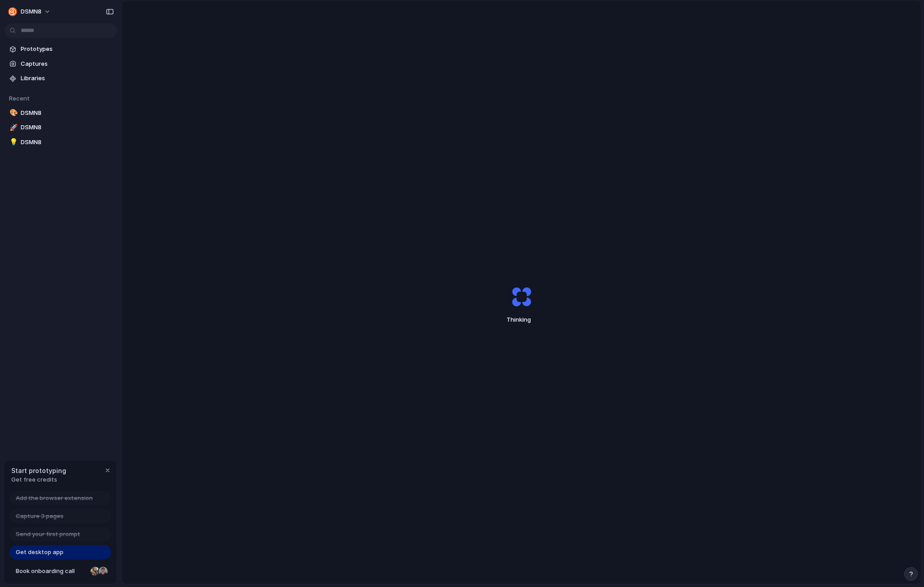  Describe the element at coordinates (39, 470) in the screenshot. I see `span: Start prototyping` at that location.